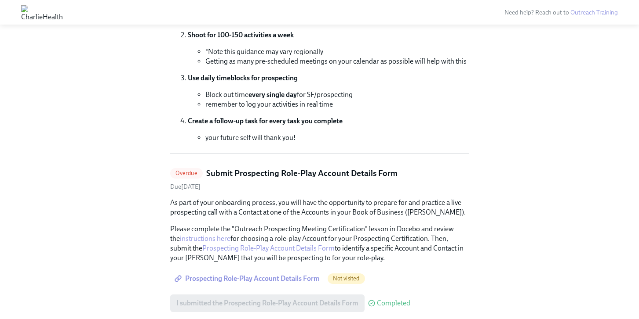 The width and height of the screenshot is (639, 319). I want to click on h5: Submit Prospecting Role-Play Account Details Form, so click(301, 174).